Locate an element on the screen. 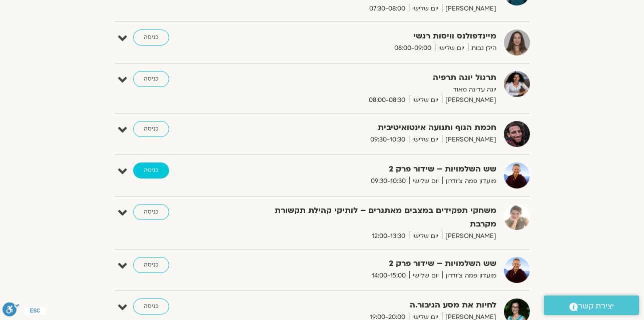  span: 08:00-09:00 is located at coordinates (413, 48).